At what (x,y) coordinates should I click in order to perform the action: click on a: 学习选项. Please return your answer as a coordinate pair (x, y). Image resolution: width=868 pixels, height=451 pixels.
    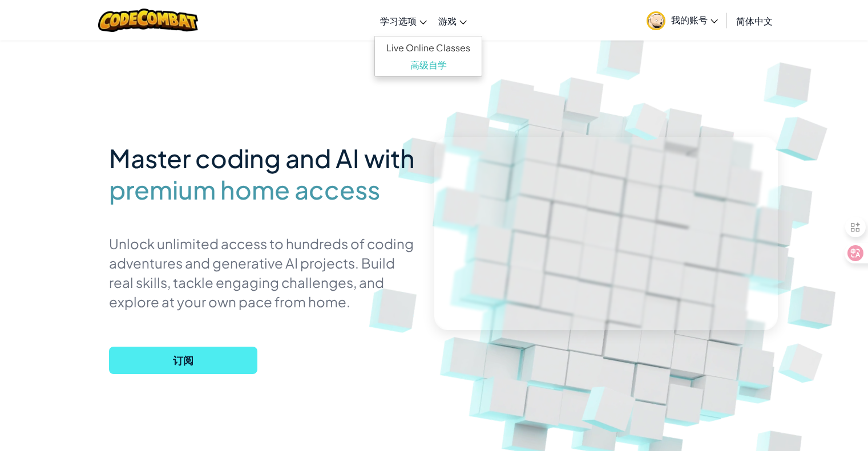
    Looking at the image, I should click on (404, 20).